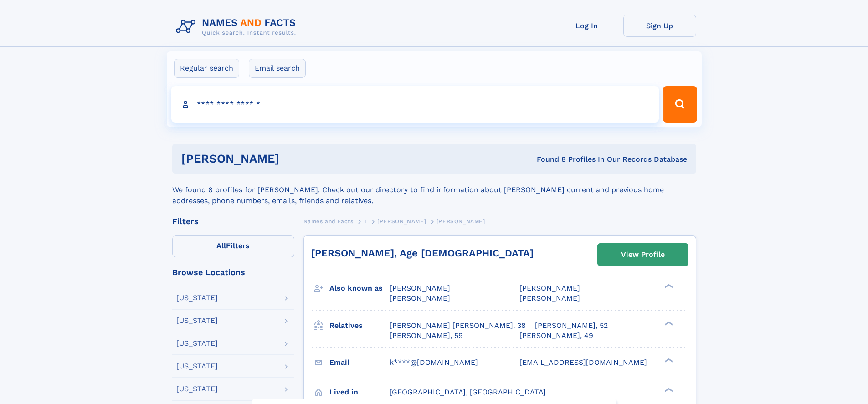 The height and width of the screenshot is (404, 868). What do you see at coordinates (329, 221) in the screenshot?
I see `a: Names and Facts` at bounding box center [329, 221].